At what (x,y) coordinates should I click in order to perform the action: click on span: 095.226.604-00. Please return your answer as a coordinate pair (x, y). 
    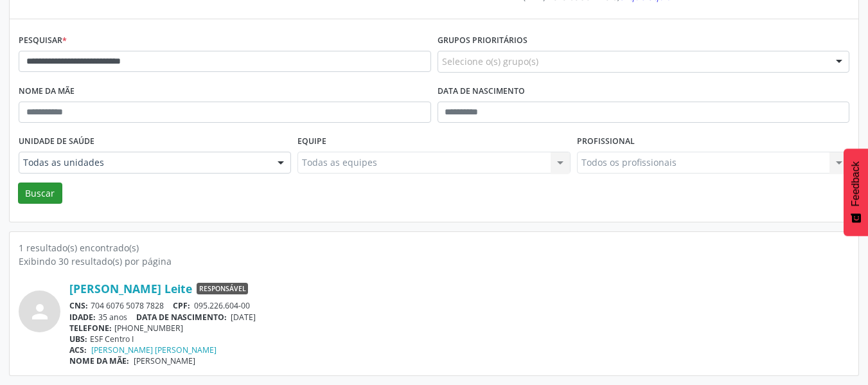
    Looking at the image, I should click on (222, 305).